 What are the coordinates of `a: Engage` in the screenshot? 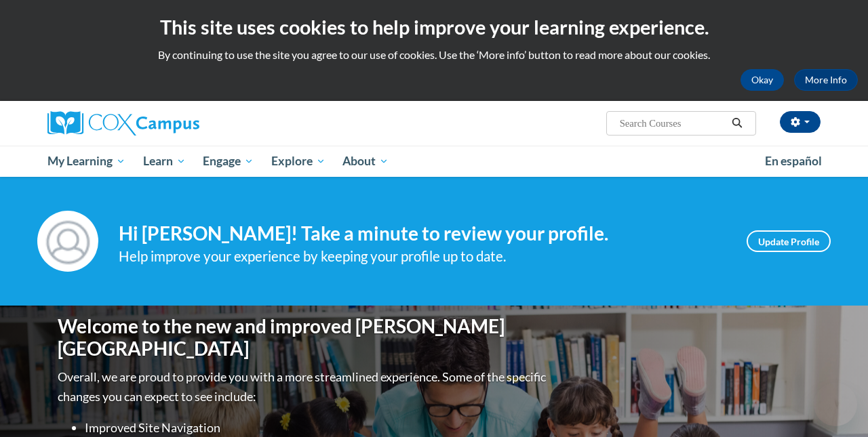 It's located at (228, 161).